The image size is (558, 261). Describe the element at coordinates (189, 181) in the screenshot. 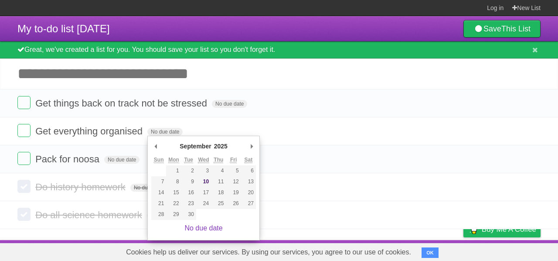

I see `button: 9` at that location.